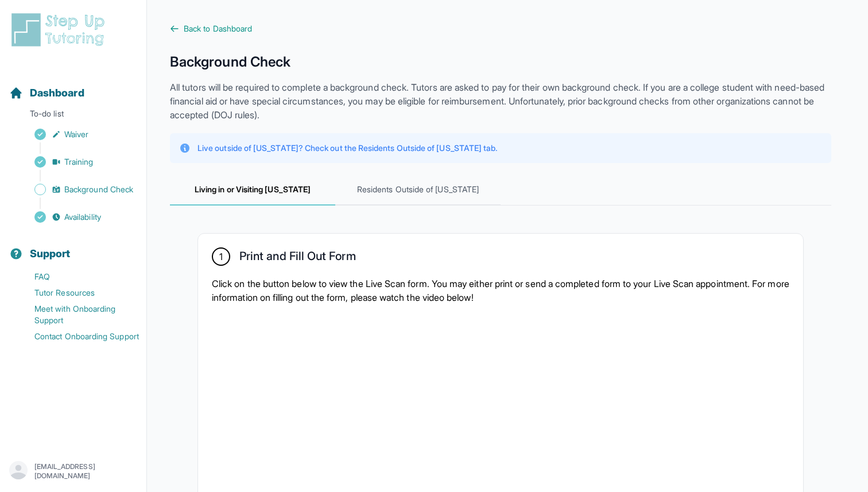  Describe the element at coordinates (78, 217) in the screenshot. I see `a: Availability` at that location.